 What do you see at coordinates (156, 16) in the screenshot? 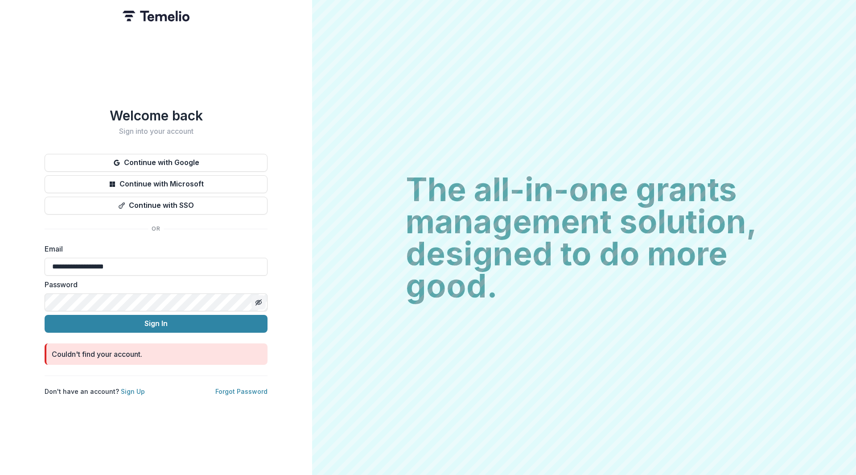
I see `img: Temelio` at bounding box center [156, 16].